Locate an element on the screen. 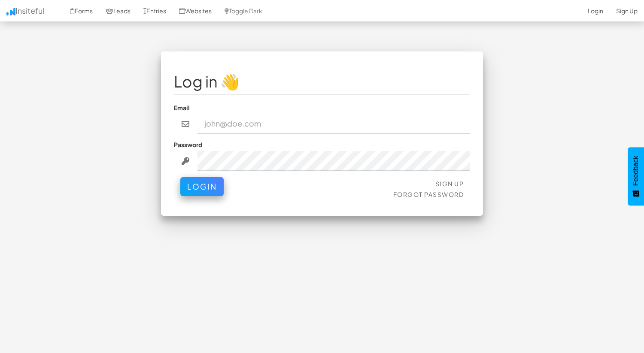 The image size is (644, 353). input: john@doe.com is located at coordinates (334, 124).